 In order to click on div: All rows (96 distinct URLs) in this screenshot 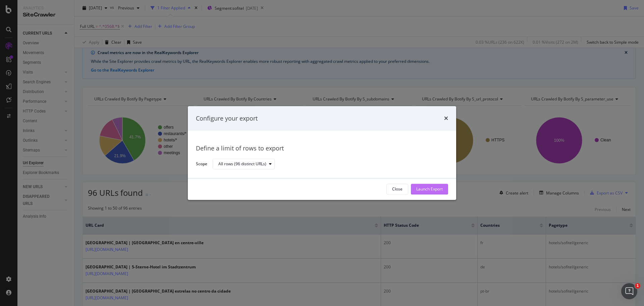, I will do `click(242, 164)`.